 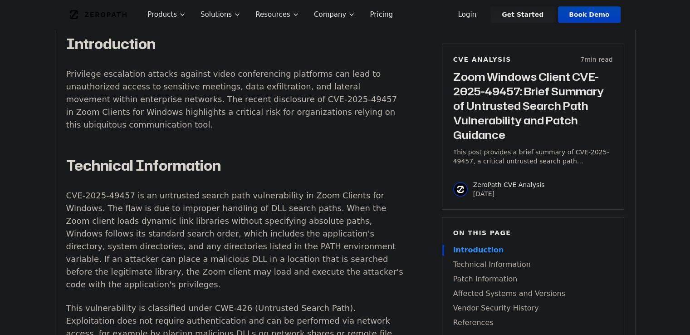 What do you see at coordinates (235, 240) in the screenshot?
I see `p: CVE-2025-49457 is an untrusted search path vulnerability in Zoom Clients for Windows. The flaw is...` at bounding box center [235, 240].